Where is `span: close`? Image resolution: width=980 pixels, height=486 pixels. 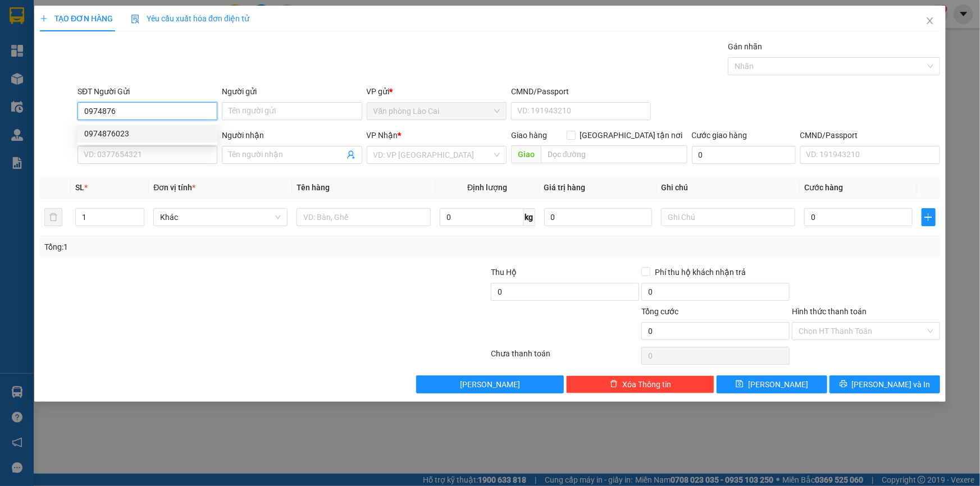
span: close is located at coordinates (930, 21).